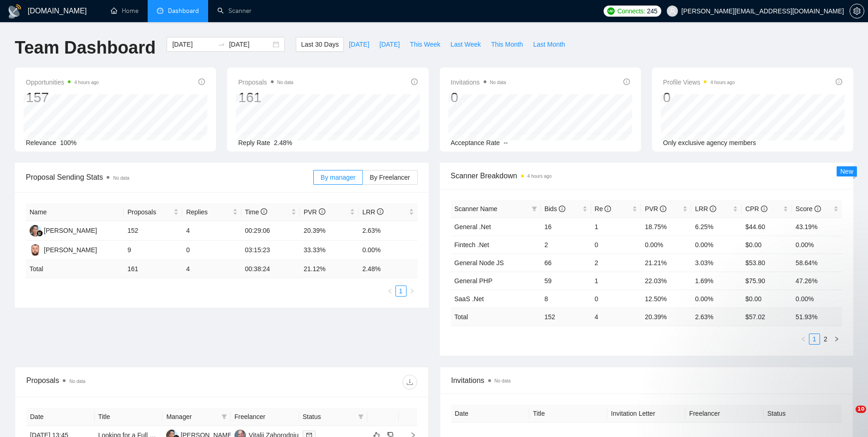  What do you see at coordinates (566, 226) in the screenshot?
I see `td: 16` at bounding box center [566, 226].